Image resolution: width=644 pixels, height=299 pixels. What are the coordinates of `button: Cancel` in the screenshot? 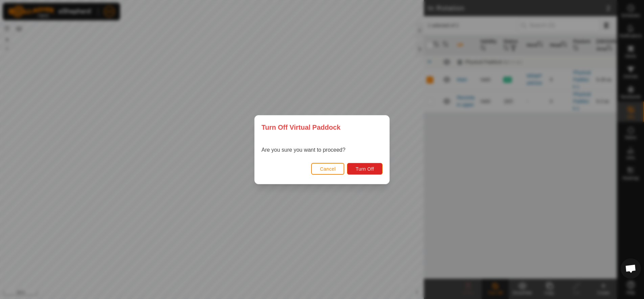 It's located at (327, 169).